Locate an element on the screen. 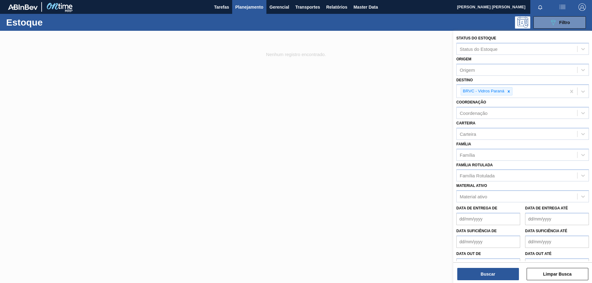 Image resolution: width=592 pixels, height=283 pixels. div: Família Rotulada is located at coordinates (477, 176).